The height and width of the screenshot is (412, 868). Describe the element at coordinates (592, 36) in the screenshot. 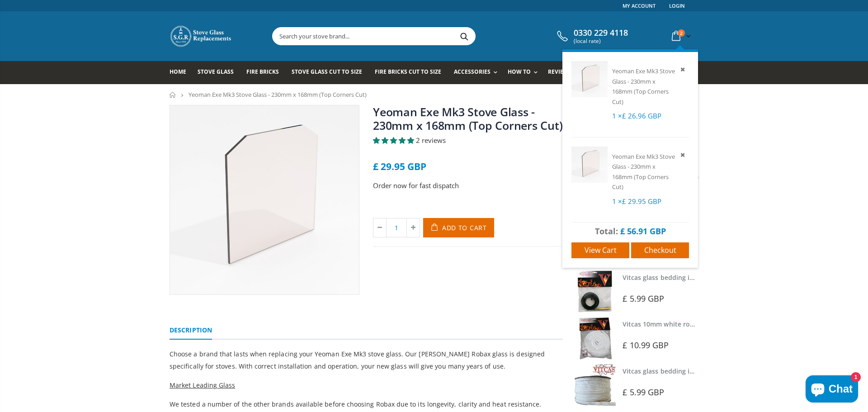

I see `a: 0330 229 4118 (local rate)` at that location.